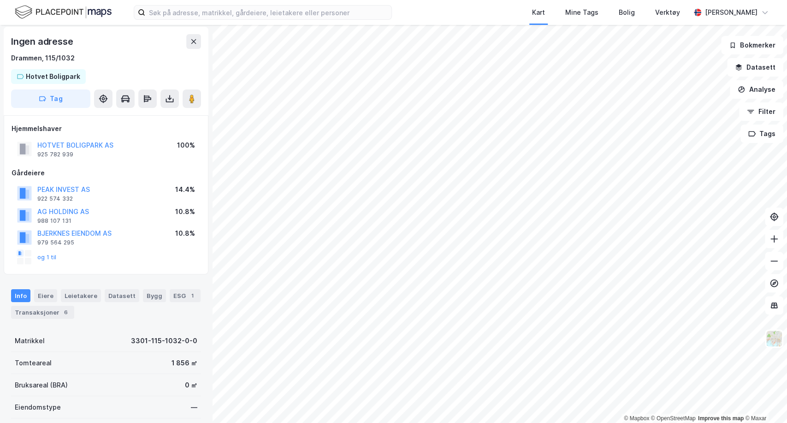  What do you see at coordinates (106, 173) in the screenshot?
I see `div: Gårdeiere` at bounding box center [106, 173].